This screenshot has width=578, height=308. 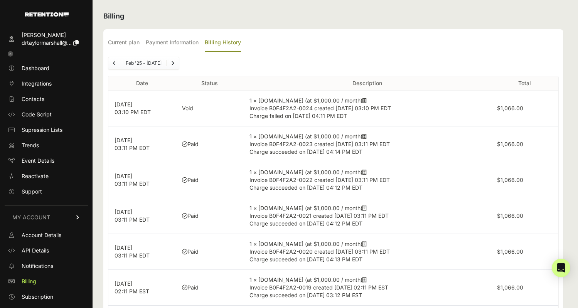 What do you see at coordinates (31, 217) in the screenshot?
I see `span: MY ACCOUNT` at bounding box center [31, 217].